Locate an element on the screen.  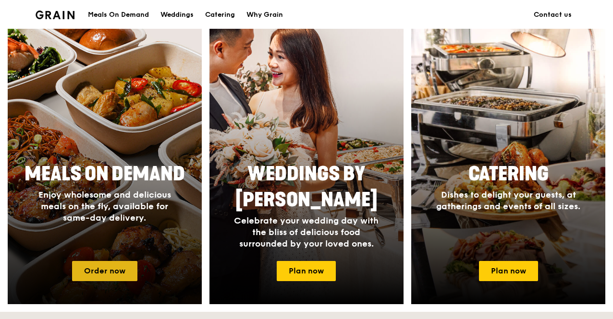
a: Order now is located at coordinates (105, 271).